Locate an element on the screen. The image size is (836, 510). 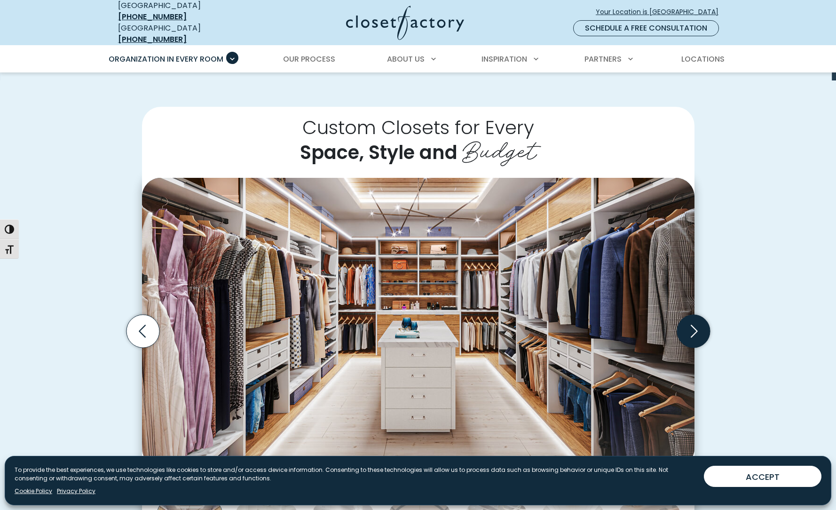
button: Previous slide is located at coordinates (143, 331).